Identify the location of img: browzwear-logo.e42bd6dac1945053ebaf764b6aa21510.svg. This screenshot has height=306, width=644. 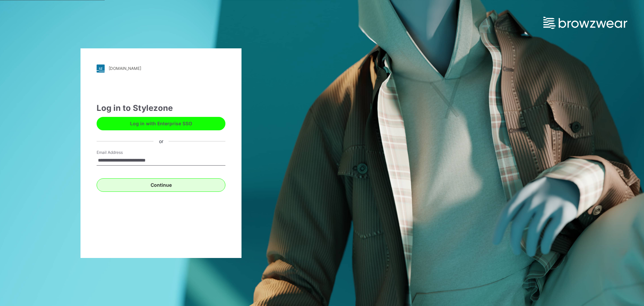
(585, 23).